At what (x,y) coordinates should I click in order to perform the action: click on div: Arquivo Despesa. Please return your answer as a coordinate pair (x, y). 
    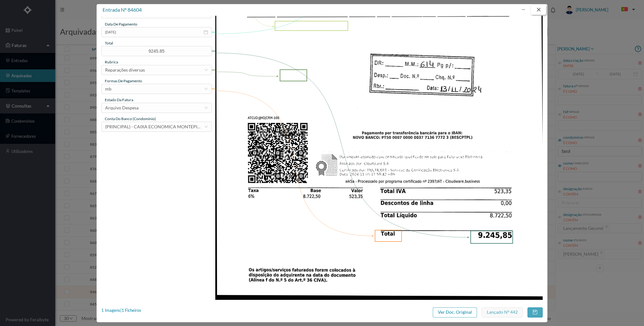
    Looking at the image, I should click on (122, 108).